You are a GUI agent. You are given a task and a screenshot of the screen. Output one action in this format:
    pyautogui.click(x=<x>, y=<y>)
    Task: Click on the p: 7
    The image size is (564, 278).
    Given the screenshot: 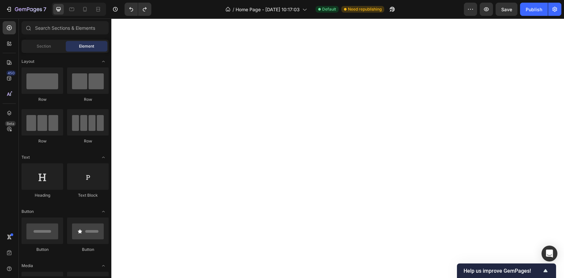 What is the action you would take?
    pyautogui.click(x=45, y=9)
    